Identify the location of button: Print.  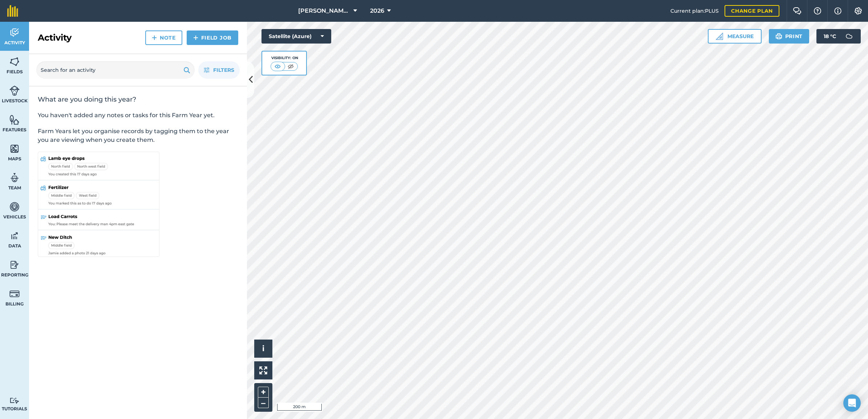
(789, 36).